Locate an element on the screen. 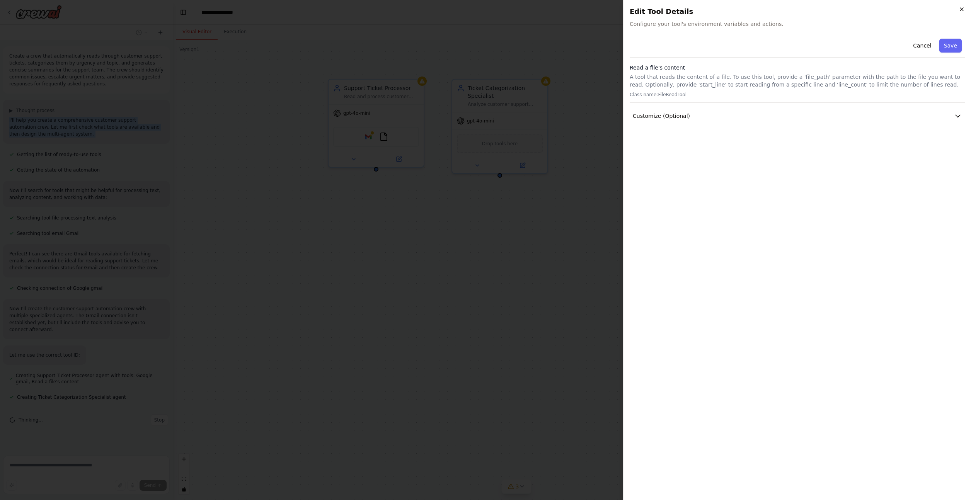  span: Configure your tool's environment variables and actions. is located at coordinates (797, 24).